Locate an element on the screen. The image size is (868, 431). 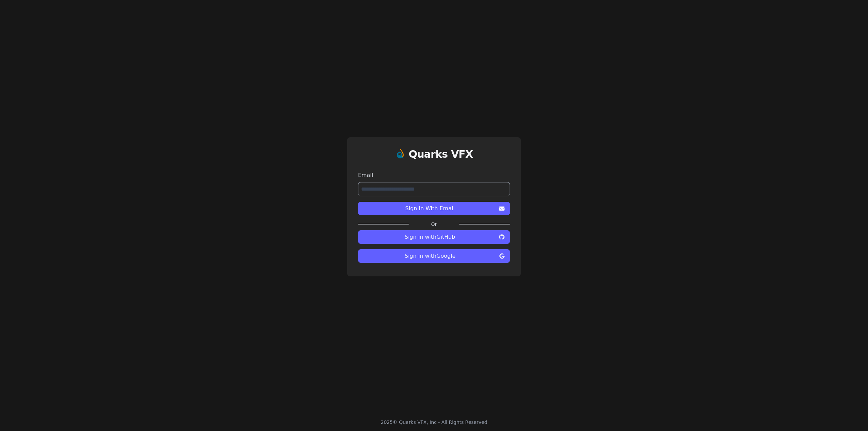
h1: Quarks VFX is located at coordinates (441, 154).